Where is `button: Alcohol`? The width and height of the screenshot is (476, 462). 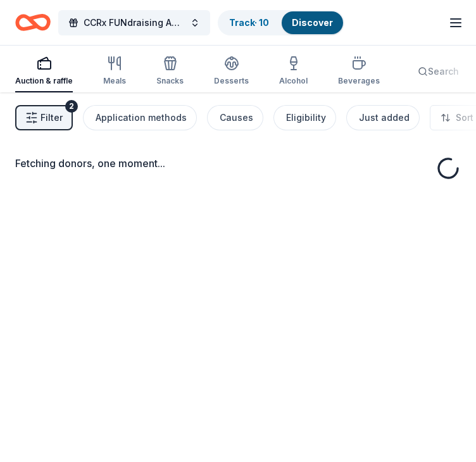
button: Alcohol is located at coordinates (293, 72).